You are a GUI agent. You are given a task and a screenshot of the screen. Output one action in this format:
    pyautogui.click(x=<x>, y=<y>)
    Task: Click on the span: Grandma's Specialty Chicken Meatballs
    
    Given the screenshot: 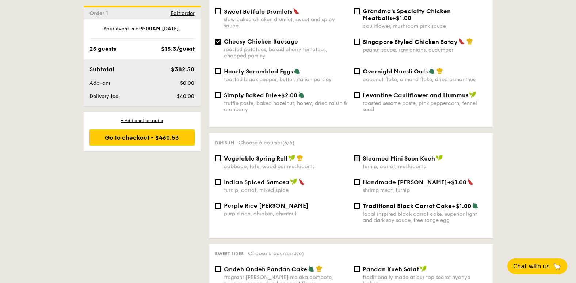 What is the action you would take?
    pyautogui.click(x=406, y=15)
    